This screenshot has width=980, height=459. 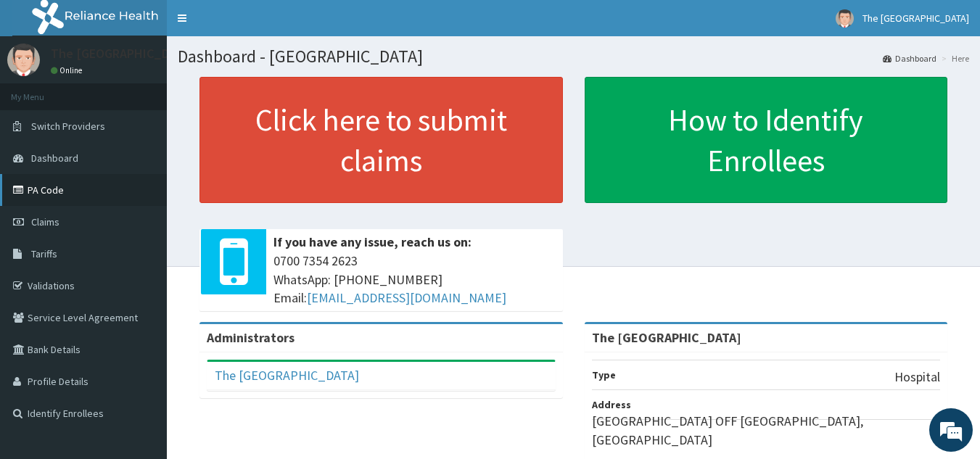 I want to click on a: How to Identify Enrollees, so click(x=766, y=140).